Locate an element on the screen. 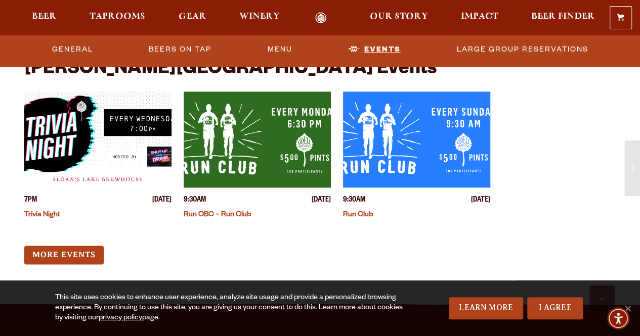  a: privacy policy is located at coordinates (120, 319).